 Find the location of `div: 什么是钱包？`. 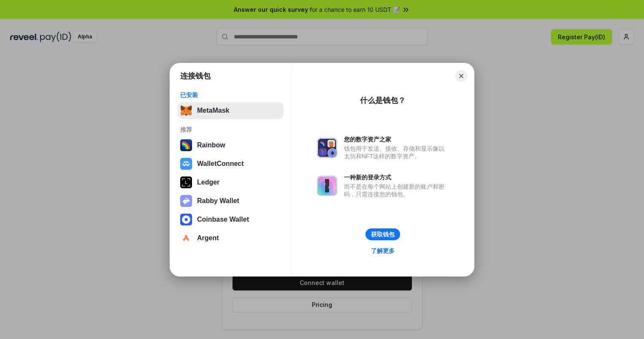

div: 什么是钱包？ is located at coordinates (383, 101).